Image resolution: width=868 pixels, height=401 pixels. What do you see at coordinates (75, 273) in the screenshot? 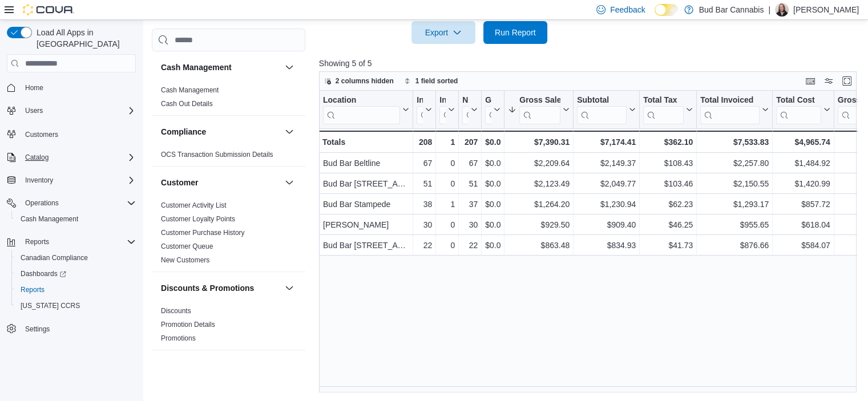
I see `a: Dashboards` at bounding box center [75, 273].